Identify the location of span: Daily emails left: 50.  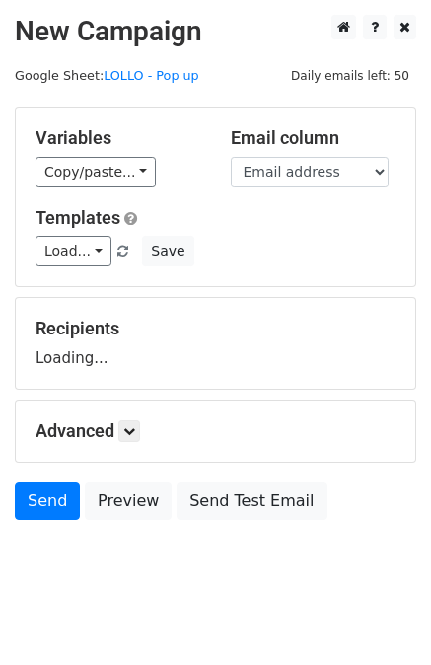
(350, 76).